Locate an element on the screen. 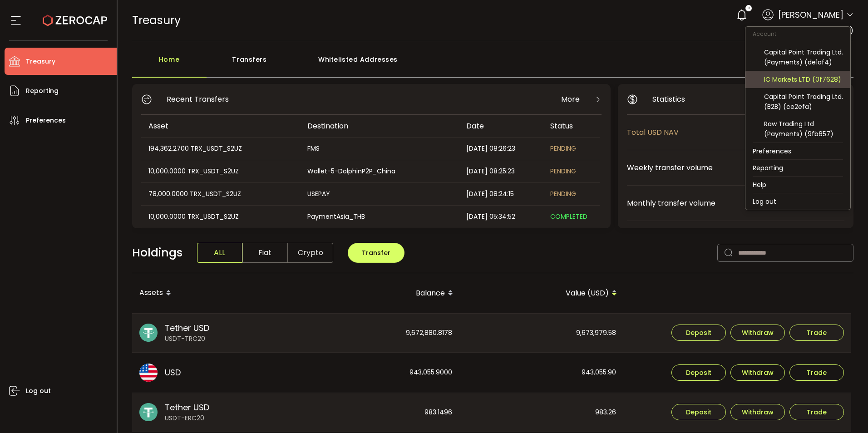 This screenshot has height=433, width=868. div: 9,672,880.8178 is located at coordinates (378, 333).